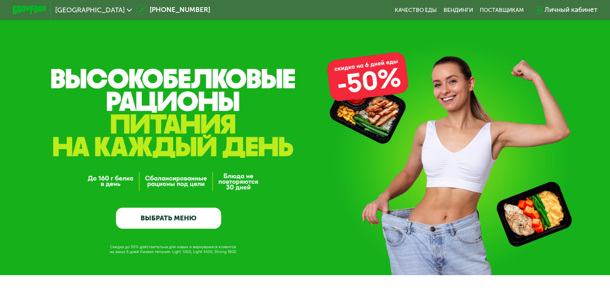 The image size is (610, 297). I want to click on a: Качество еды, so click(416, 10).